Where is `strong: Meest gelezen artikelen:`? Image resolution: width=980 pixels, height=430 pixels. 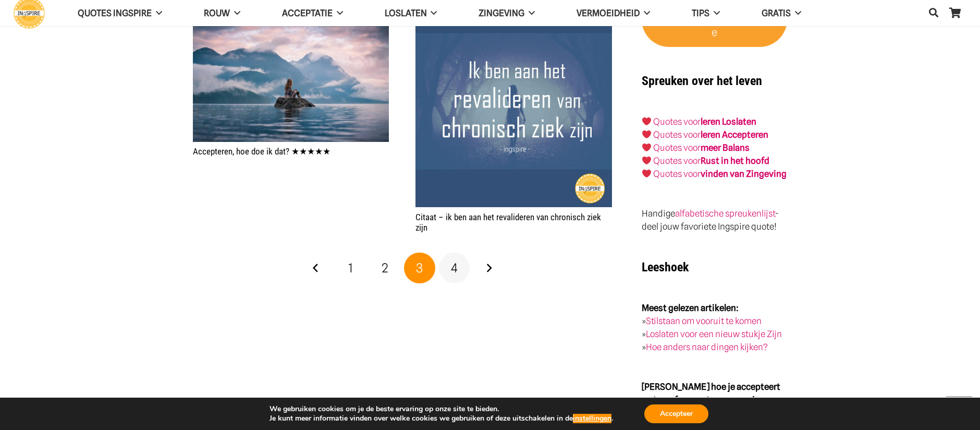
strong: Meest gelezen artikelen: is located at coordinates (690, 308).